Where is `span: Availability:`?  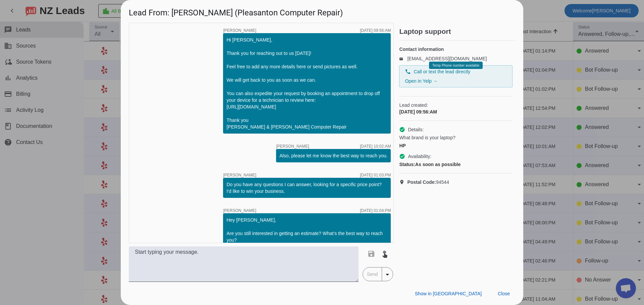 span: Availability: is located at coordinates (419, 156).